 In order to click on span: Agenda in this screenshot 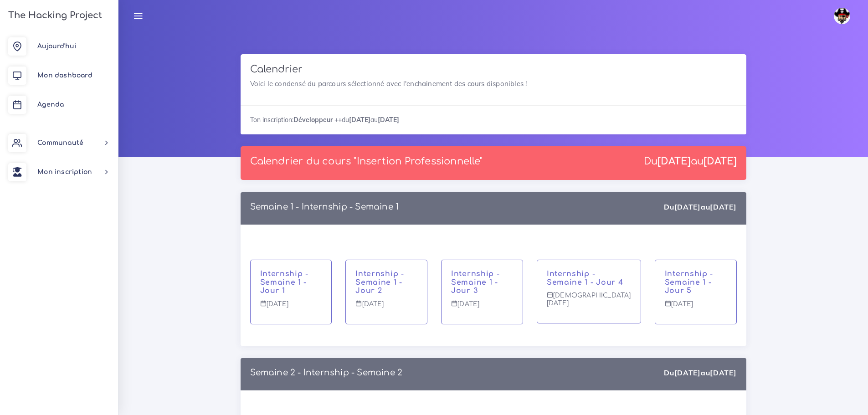, I will do `click(50, 104)`.